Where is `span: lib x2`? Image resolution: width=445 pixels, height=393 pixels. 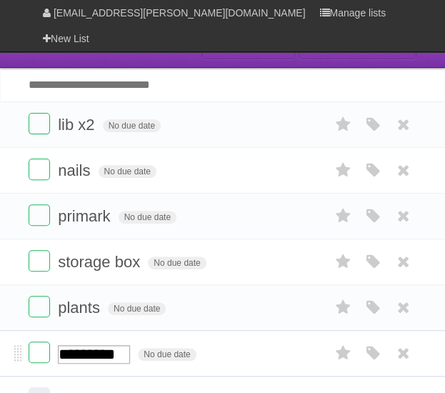 span: lib x2 is located at coordinates (78, 124).